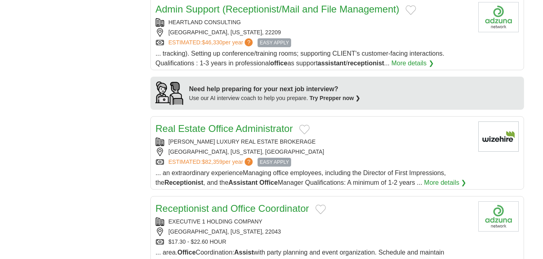 Image resolution: width=543 pixels, height=259 pixels. What do you see at coordinates (300, 58) in the screenshot?
I see `span: ... tracking). Setting up conference/training rooms; supporting CLIENT's customer-facing interact...` at bounding box center [300, 58].